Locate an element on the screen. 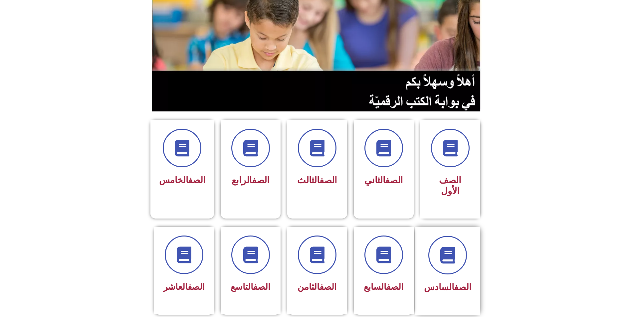 The height and width of the screenshot is (317, 634). span: الثاني is located at coordinates (384, 180).